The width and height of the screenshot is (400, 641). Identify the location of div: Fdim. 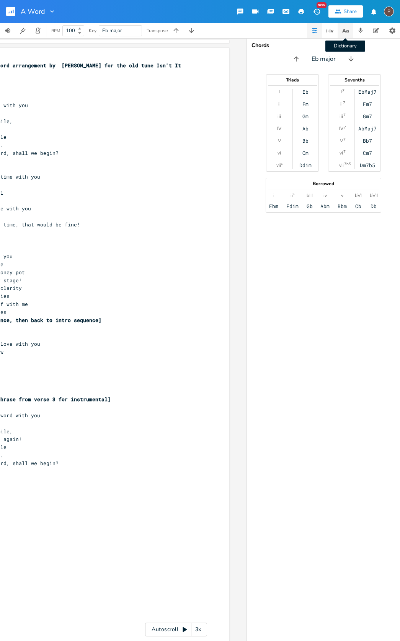
(292, 206).